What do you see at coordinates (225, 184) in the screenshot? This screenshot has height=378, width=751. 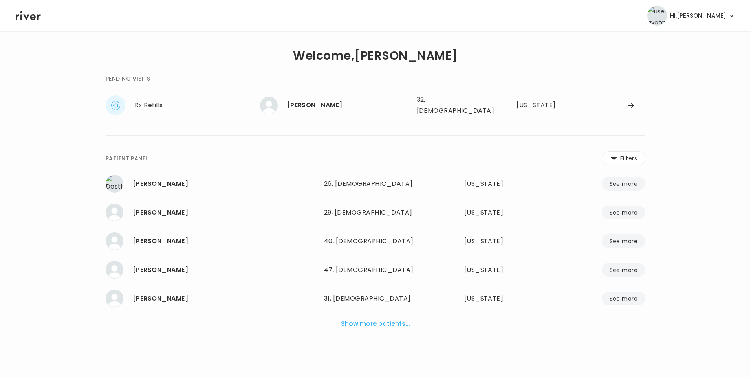 I see `div: Destiny Ford` at bounding box center [225, 184].